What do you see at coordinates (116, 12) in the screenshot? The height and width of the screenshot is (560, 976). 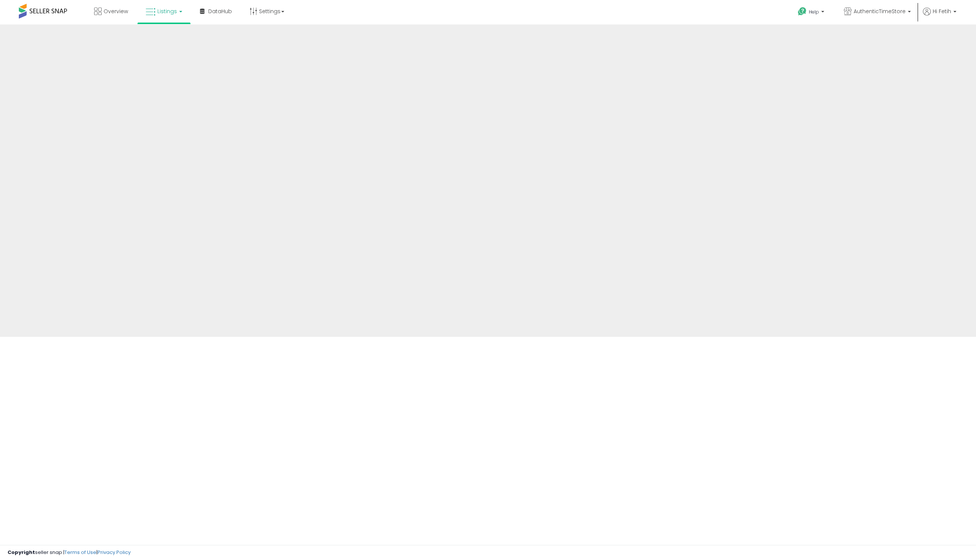 I see `span: Overview` at bounding box center [116, 12].